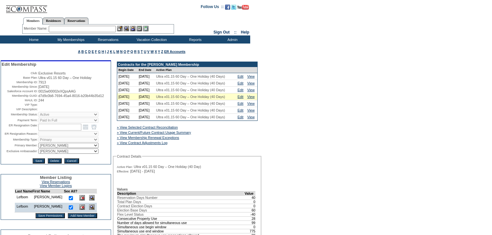 This screenshot has height=235, width=492. What do you see at coordinates (86, 52) in the screenshot?
I see `a: C` at bounding box center [86, 52].